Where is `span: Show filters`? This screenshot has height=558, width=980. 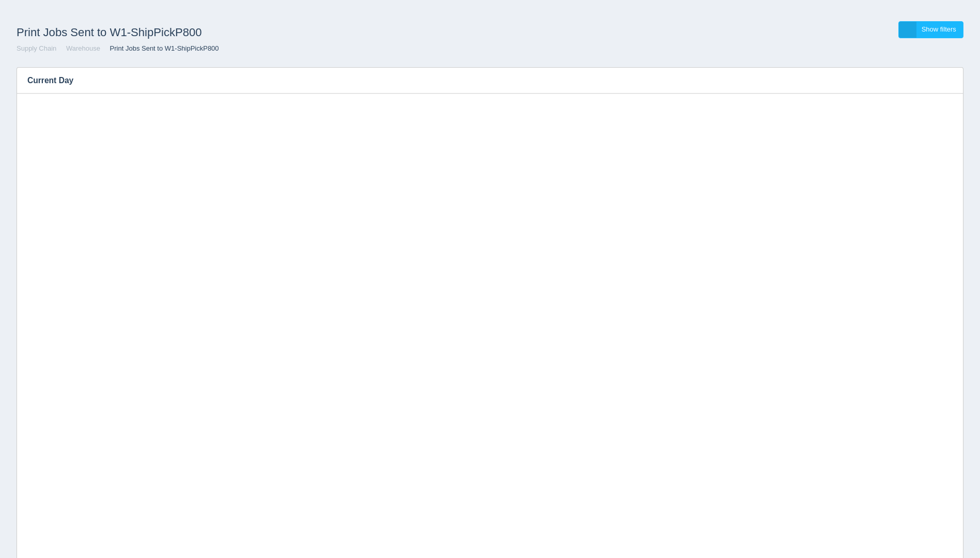 span: Show filters is located at coordinates (939, 29).